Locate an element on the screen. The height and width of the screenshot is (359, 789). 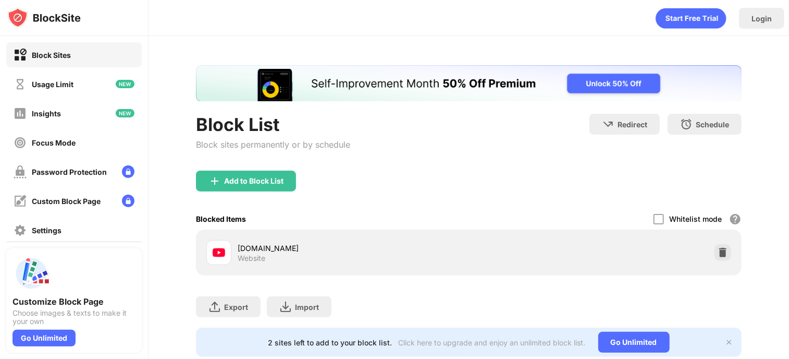
div: Blocked Items is located at coordinates (221, 218).